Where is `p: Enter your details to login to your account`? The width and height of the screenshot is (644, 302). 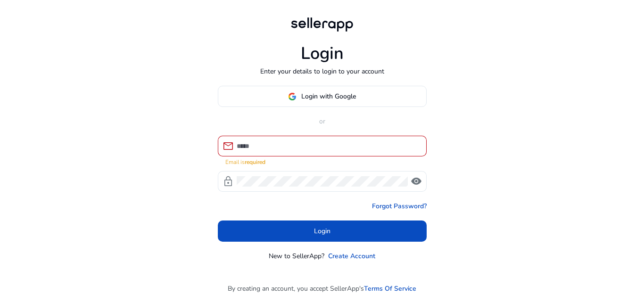 p: Enter your details to login to your account is located at coordinates (322, 71).